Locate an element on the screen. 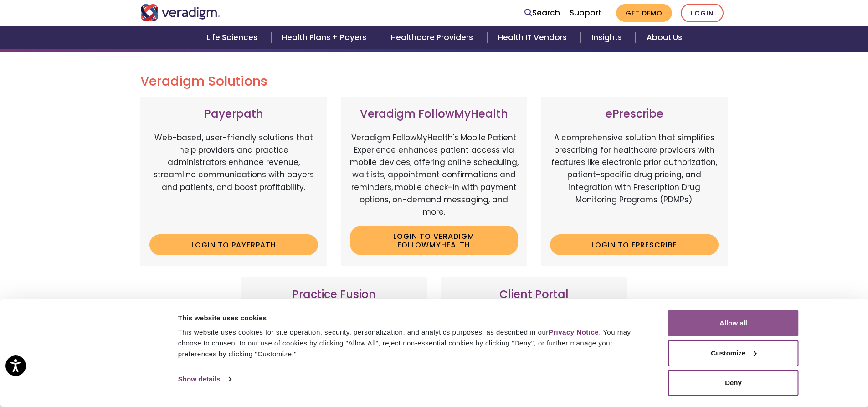  a: Login is located at coordinates (702, 13).